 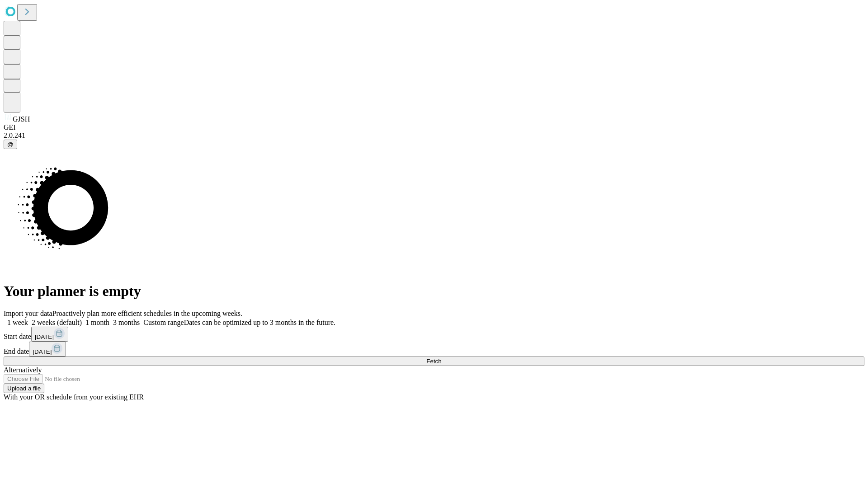 I want to click on button: Fetch, so click(x=434, y=361).